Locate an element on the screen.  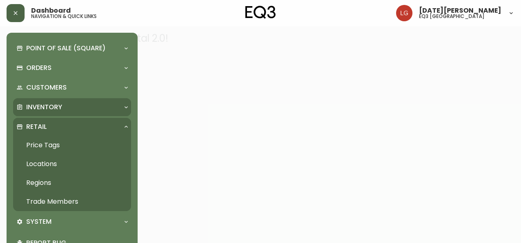
a: Regions is located at coordinates (72, 183).